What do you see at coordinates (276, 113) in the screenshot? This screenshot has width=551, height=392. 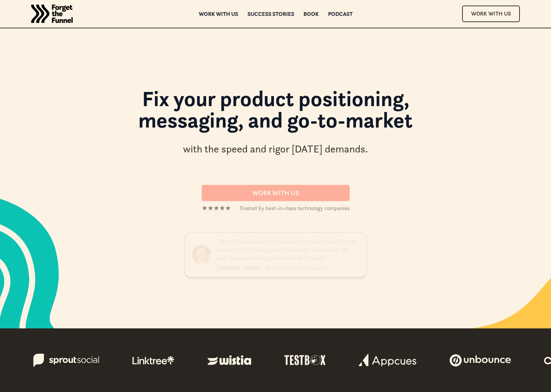 I see `h1: Fix your product positioning, messaging, and go-to-market` at bounding box center [276, 113].